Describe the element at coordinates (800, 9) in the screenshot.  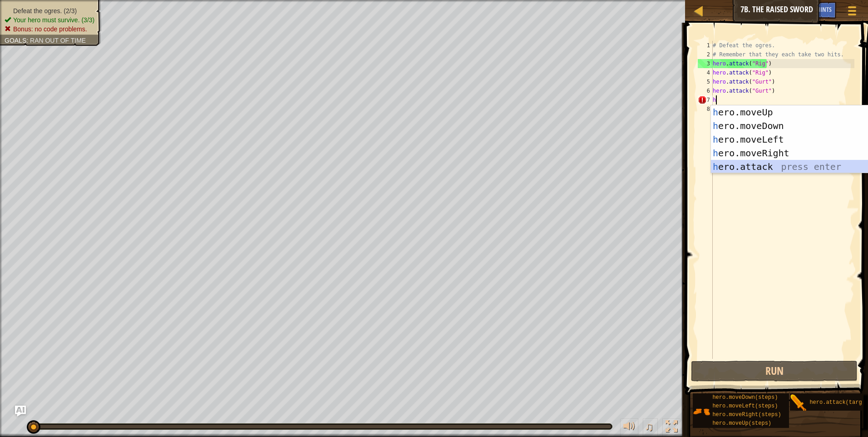
I see `span: Ask AI` at that location.